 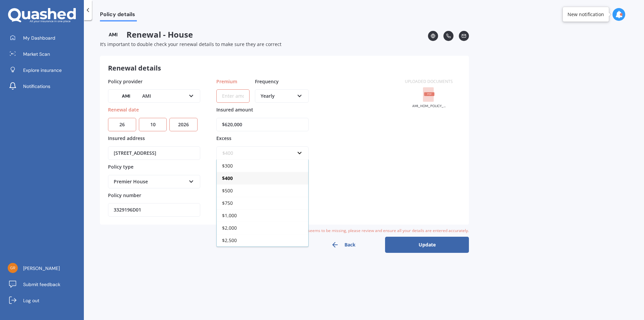 What do you see at coordinates (121, 167) in the screenshot?
I see `span: Policy type` at bounding box center [121, 167].